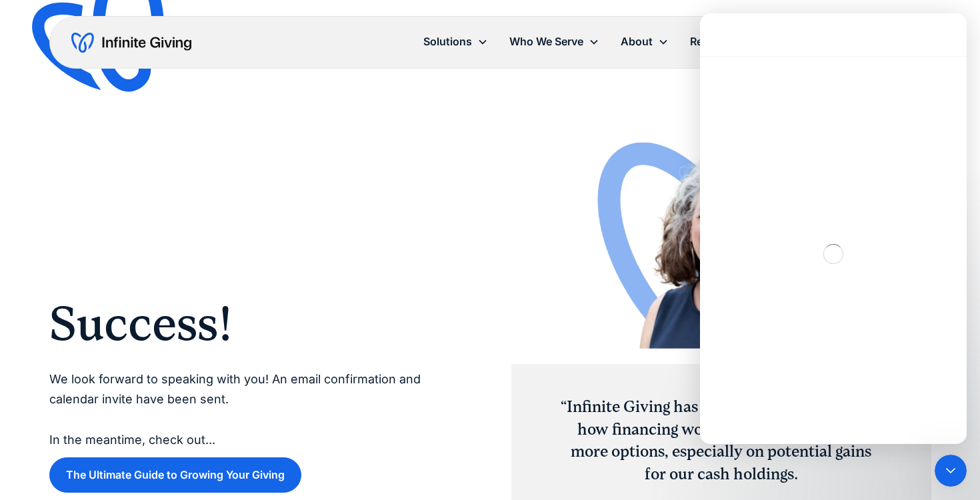 The width and height of the screenshot is (980, 500). Describe the element at coordinates (236, 324) in the screenshot. I see `h2: Success!` at that location.